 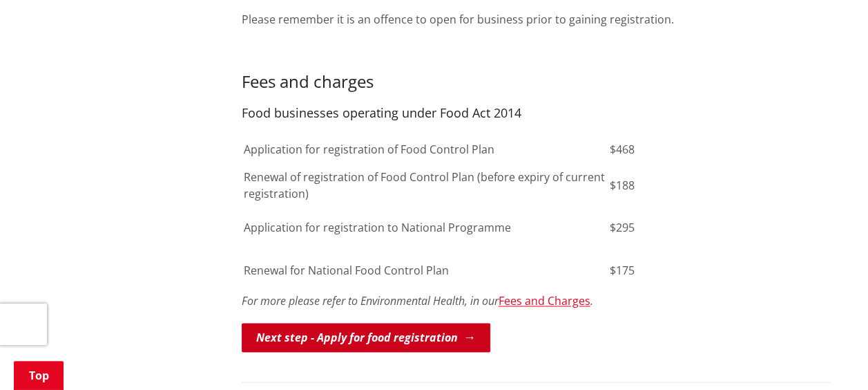 What do you see at coordinates (366, 337) in the screenshot?
I see `a: Next step - Apply for food registration` at bounding box center [366, 337].